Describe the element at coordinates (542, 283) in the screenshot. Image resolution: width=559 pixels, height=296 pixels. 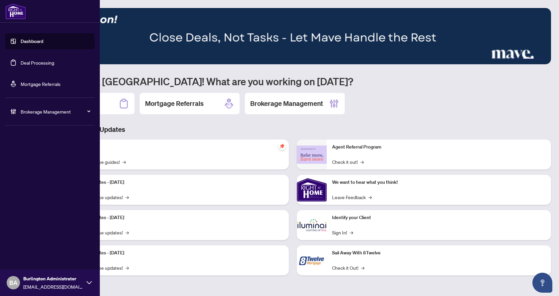
I see `button: Open asap` at that location.